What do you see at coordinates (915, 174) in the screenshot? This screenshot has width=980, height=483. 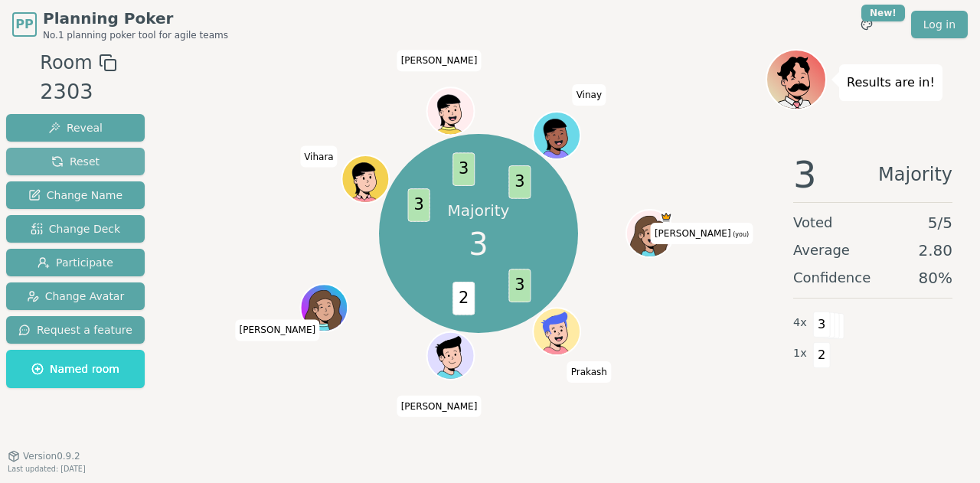 I see `span: Majority` at bounding box center [915, 174].